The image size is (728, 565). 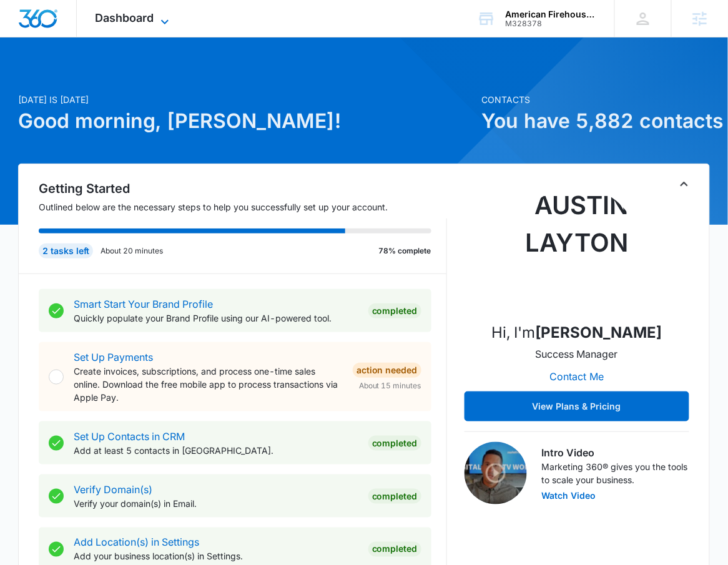 What do you see at coordinates (65, 251) in the screenshot?
I see `div: 2 tasks left` at bounding box center [65, 251].